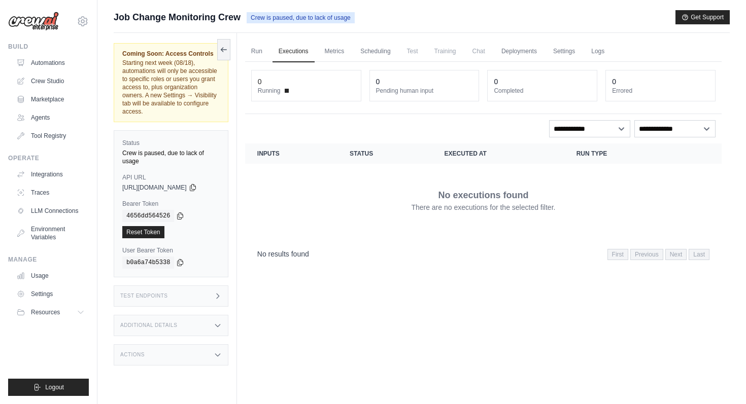 This screenshot has height=404, width=746. I want to click on span: Test, so click(412, 51).